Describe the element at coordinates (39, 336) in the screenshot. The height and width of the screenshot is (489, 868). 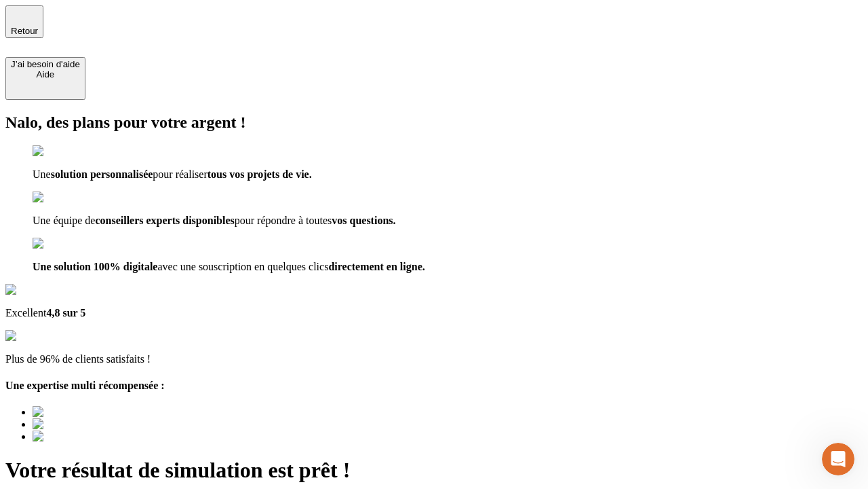
I see `img: reviews stars` at that location.